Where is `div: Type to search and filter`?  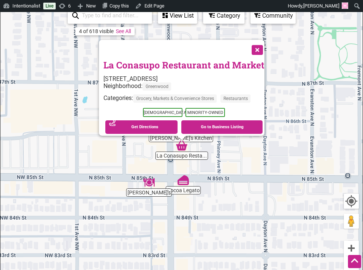
div: Type to search and filter is located at coordinates (110, 16).